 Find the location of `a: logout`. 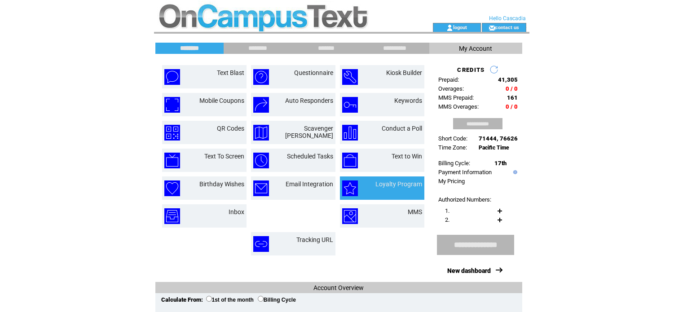

a: logout is located at coordinates (460, 27).